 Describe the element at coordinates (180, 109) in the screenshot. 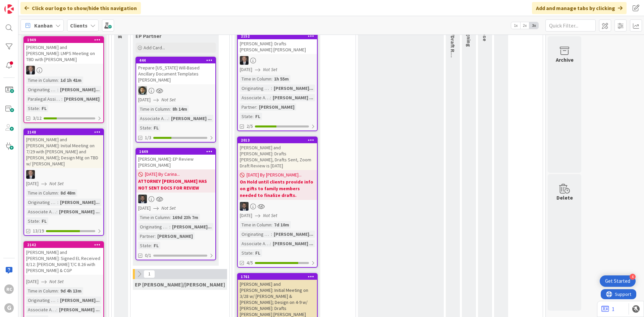

I see `div: 8h 14m` at that location.